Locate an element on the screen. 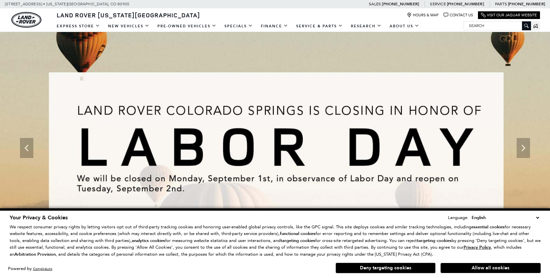  a: Pre-Owned Vehicles is located at coordinates (187, 26).